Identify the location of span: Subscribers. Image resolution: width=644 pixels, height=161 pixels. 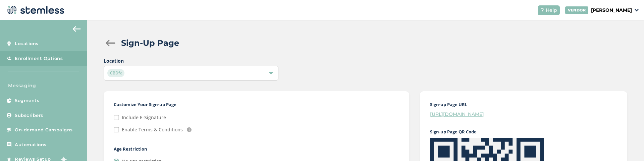
(29, 115).